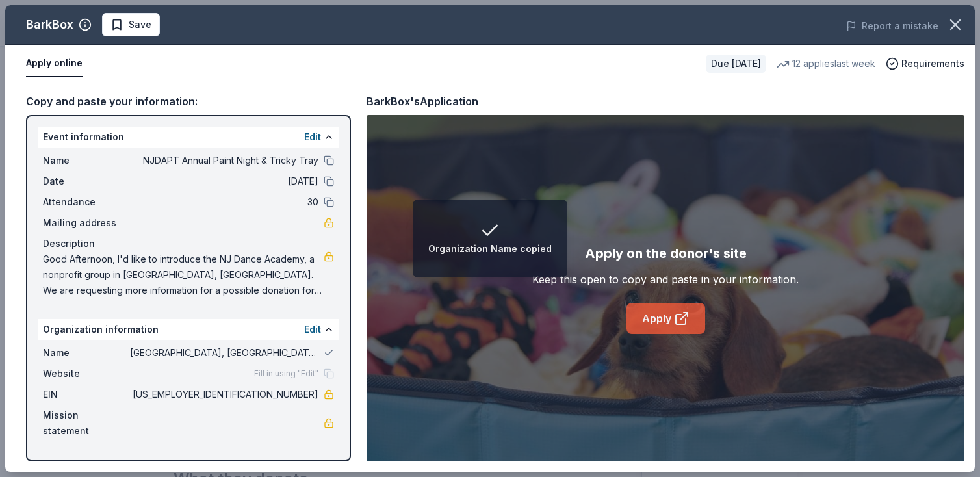 This screenshot has width=980, height=477. Describe the element at coordinates (87, 224) in the screenshot. I see `span: Mailing address` at that location.